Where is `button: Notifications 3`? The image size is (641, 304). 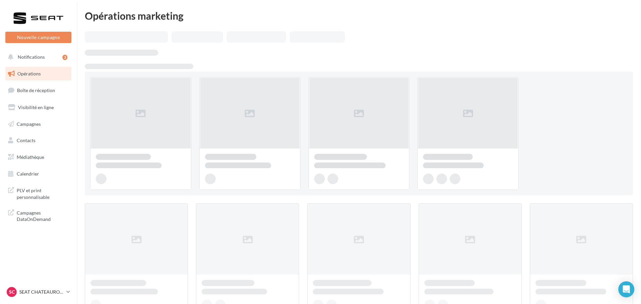
button: Notifications 3 is located at coordinates (37, 57).